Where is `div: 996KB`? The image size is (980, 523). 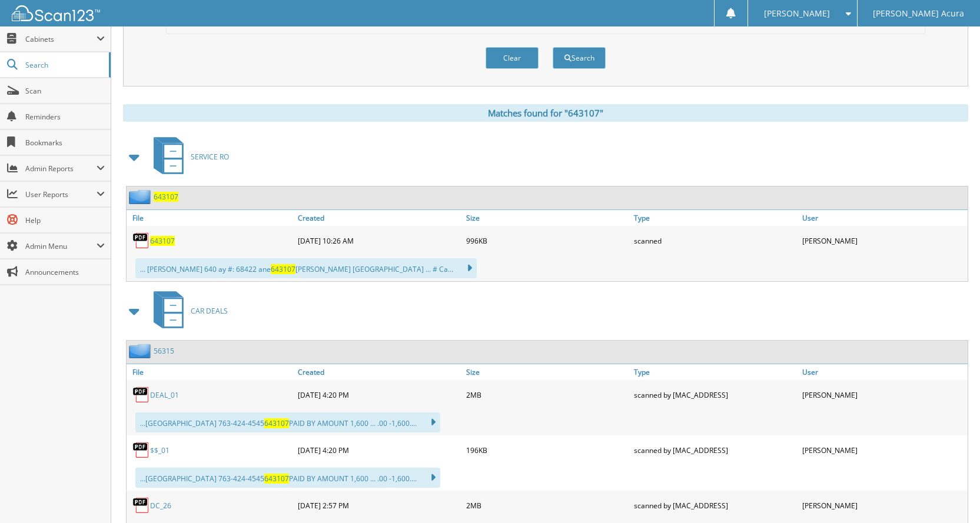 div: 996KB is located at coordinates (548, 241).